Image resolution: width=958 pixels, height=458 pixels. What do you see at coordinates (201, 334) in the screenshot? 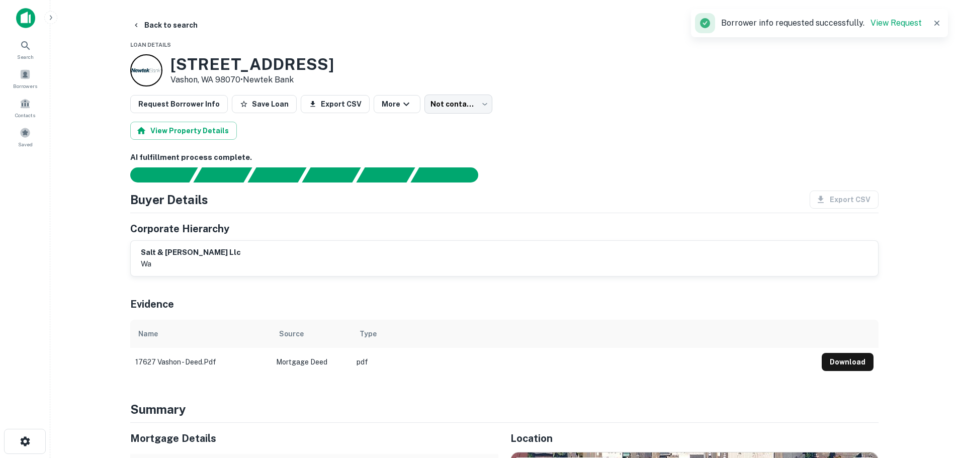
I see `th: Name` at bounding box center [201, 334].